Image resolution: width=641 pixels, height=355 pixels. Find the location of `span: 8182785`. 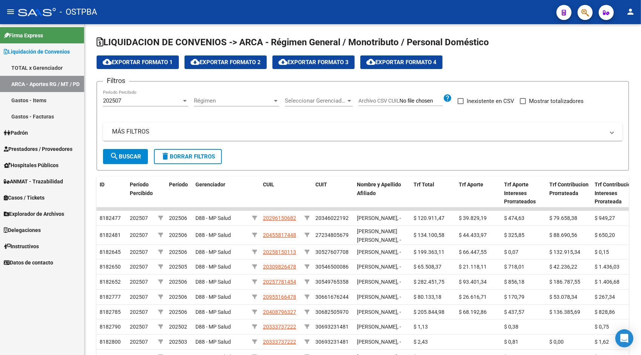

span: 8182785 is located at coordinates (110, 312).